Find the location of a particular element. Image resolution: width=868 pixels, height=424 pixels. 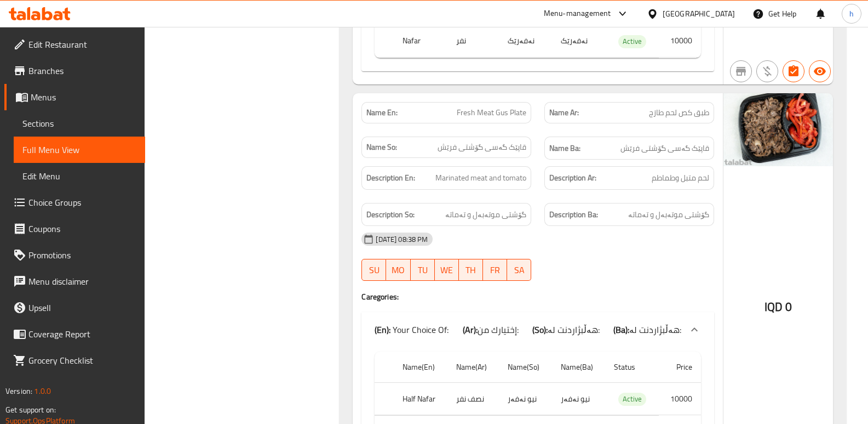

img: Gasi_Freshi_Qubadi_Fresh_638952073400111488.jpg is located at coordinates (778, 129).